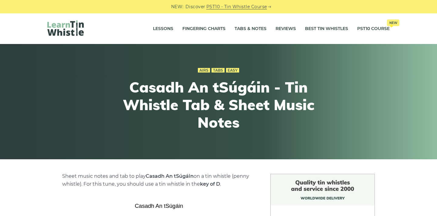 The image size is (437, 216). Describe the element at coordinates (170, 176) in the screenshot. I see `strong: Casadh An tSúgáin` at that location.